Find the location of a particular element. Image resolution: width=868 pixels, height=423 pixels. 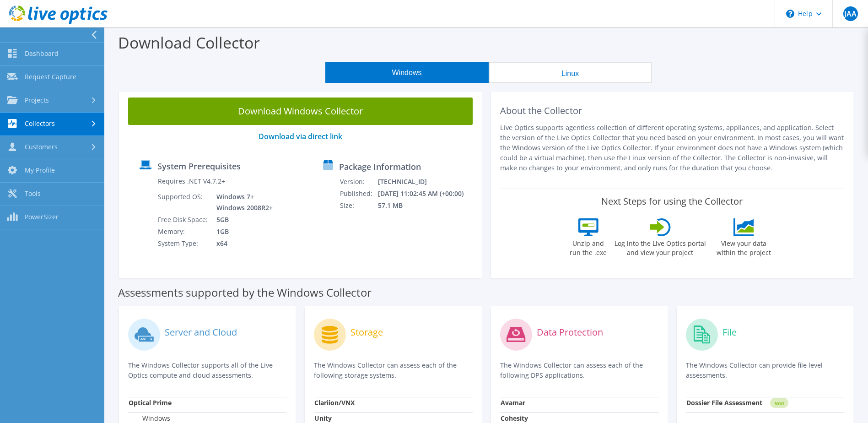

p: The Windows Collector can assess each of the following storage systems. is located at coordinates (393, 370).